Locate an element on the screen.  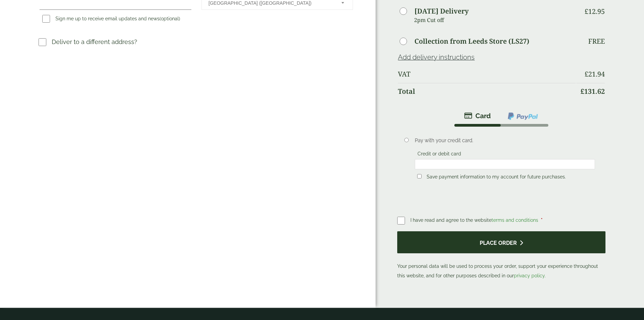
bdi: 131.62 is located at coordinates (593, 91).